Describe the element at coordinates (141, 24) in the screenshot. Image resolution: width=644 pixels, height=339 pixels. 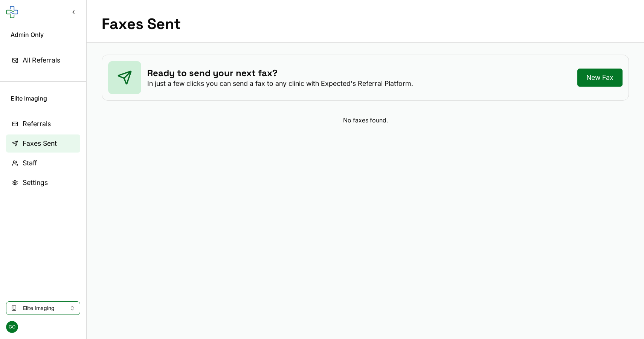
I see `h1: Faxes Sent` at that location.